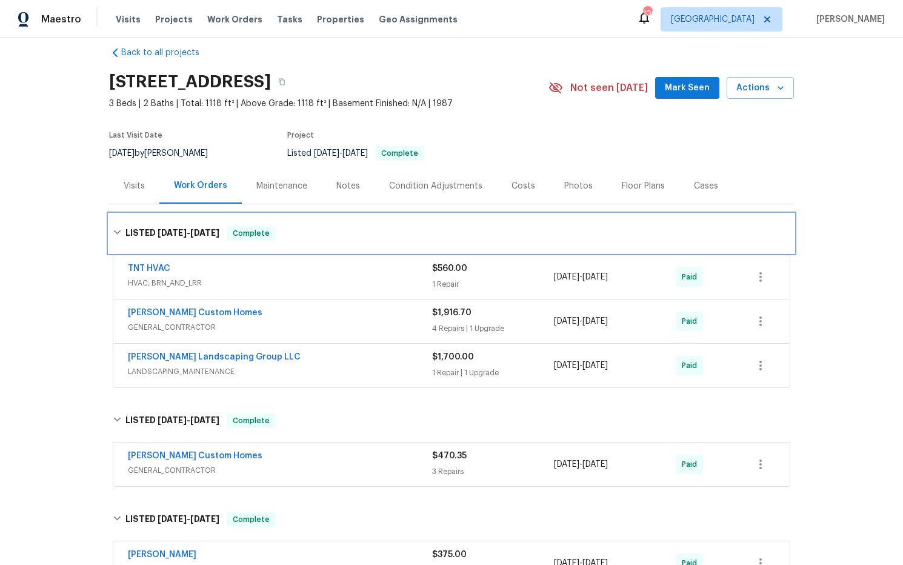 This screenshot has height=565, width=903. What do you see at coordinates (647, 13) in the screenshot?
I see `div: 106` at bounding box center [647, 13].